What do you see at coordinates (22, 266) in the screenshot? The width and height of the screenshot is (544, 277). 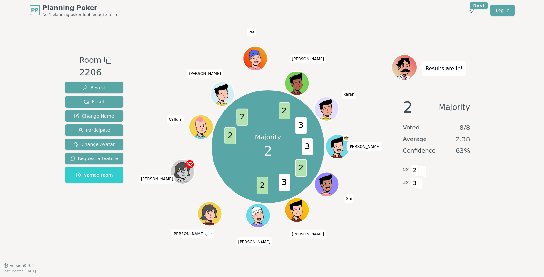 I see `span: Version 0.9.2` at bounding box center [22, 266].